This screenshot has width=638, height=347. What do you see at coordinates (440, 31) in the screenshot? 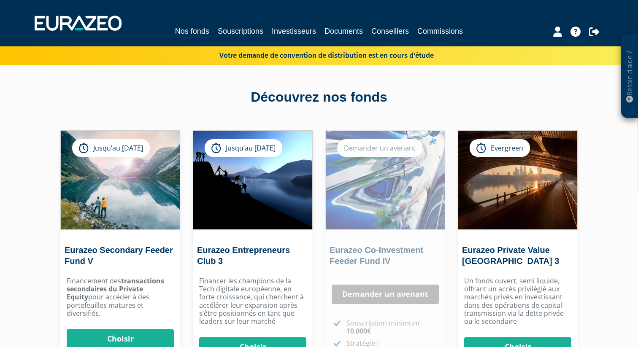
I see `a: Commissions` at bounding box center [440, 31].